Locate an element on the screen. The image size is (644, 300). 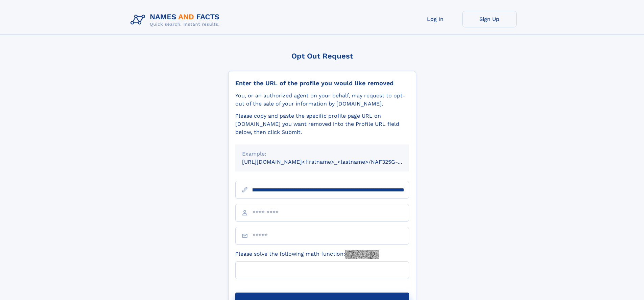
label: Please solve the following math function: is located at coordinates (307, 254).